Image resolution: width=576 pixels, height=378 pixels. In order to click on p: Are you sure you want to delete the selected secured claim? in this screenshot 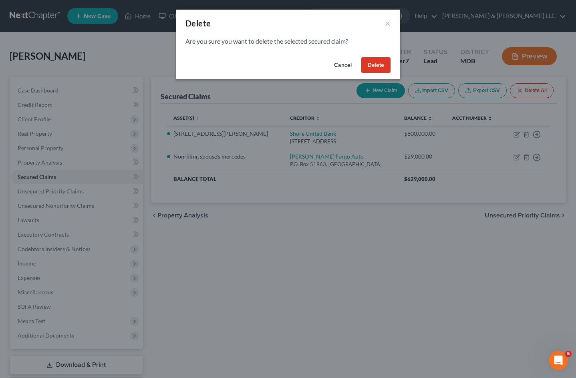, I will do `click(288, 41)`.